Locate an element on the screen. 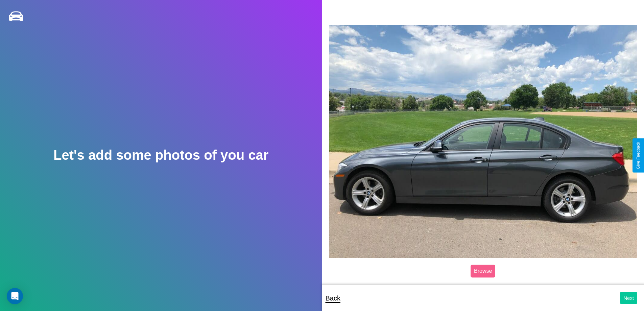 This screenshot has width=644, height=311. button: Next is located at coordinates (628, 298).